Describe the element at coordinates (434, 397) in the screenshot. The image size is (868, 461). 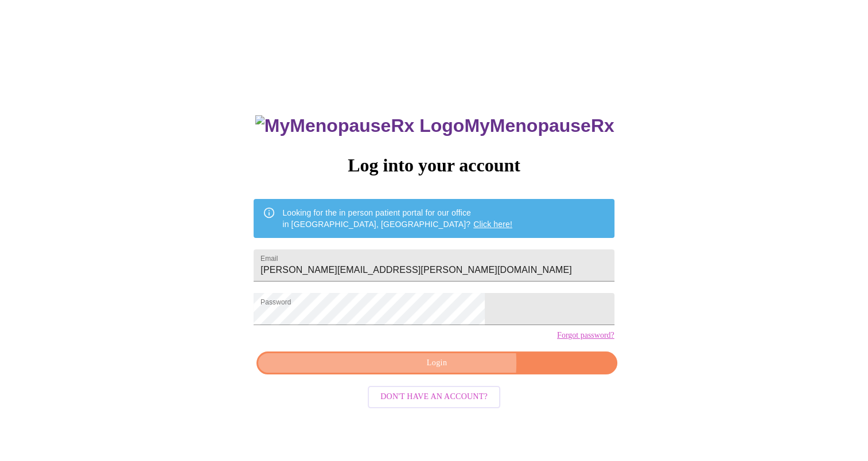
I see `button: Don't have an account?` at that location.